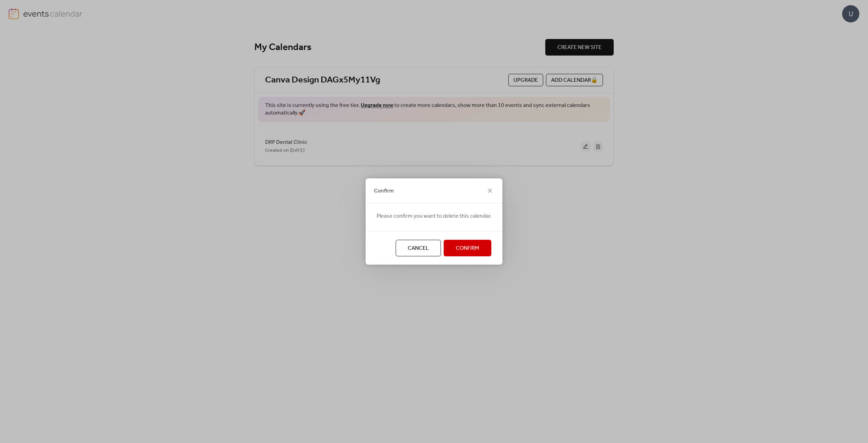  What do you see at coordinates (434, 217) in the screenshot?
I see `span: Please confirm you want to delete this calendar.` at bounding box center [434, 217].